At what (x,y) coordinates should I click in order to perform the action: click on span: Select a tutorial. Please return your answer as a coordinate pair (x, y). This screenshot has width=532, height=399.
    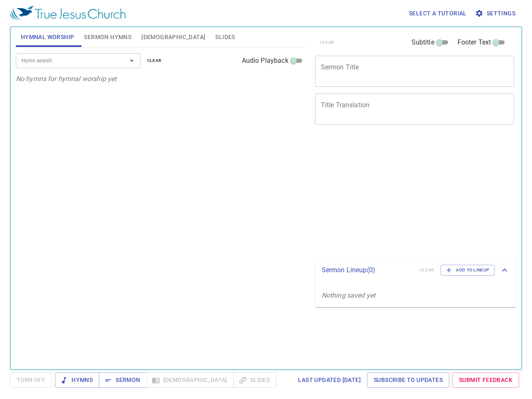
    Looking at the image, I should click on (438, 13).